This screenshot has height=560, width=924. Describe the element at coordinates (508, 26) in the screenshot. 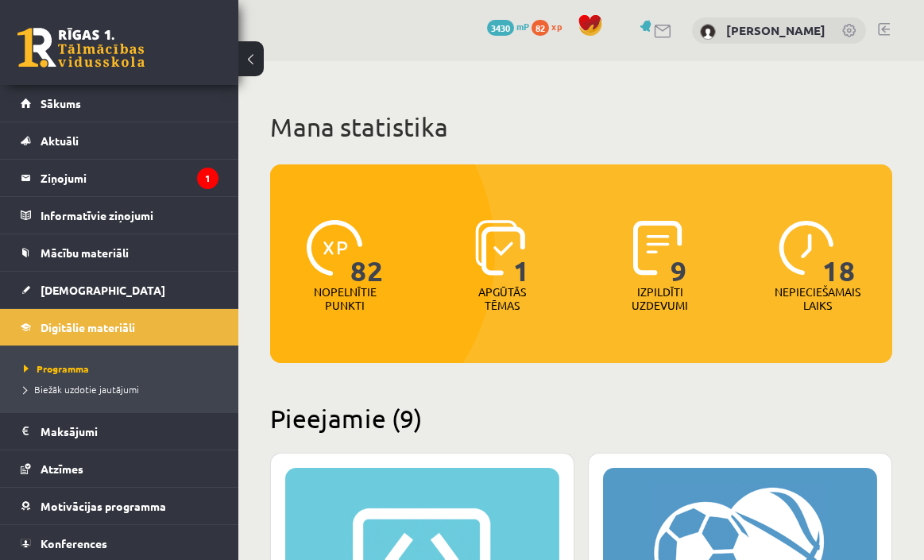

I see `a: 3430 mP` at that location.